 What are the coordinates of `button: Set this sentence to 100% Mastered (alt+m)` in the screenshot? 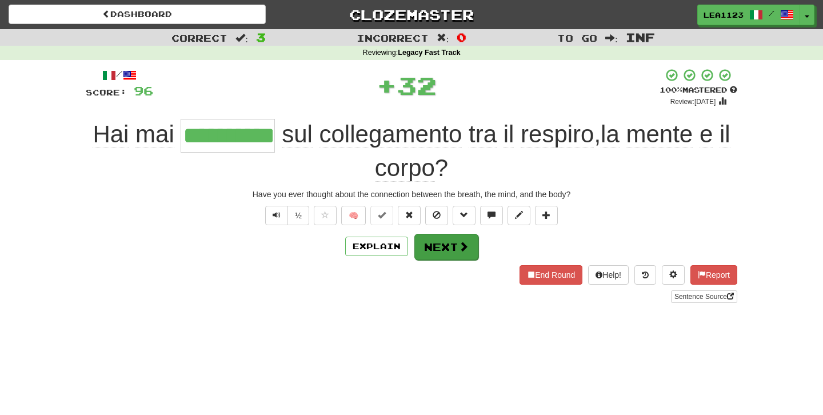 It's located at (382, 216).